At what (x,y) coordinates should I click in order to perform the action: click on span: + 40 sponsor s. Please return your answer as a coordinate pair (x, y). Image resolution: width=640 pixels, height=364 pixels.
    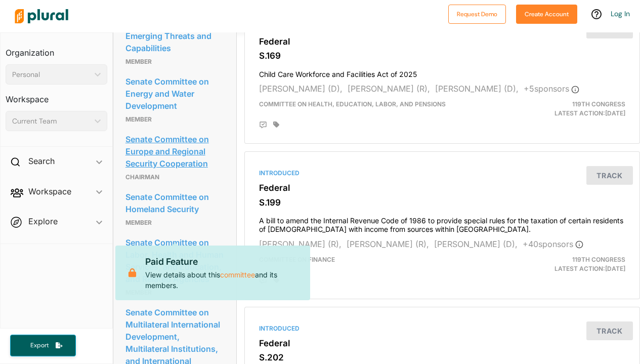
    Looking at the image, I should click on (553, 244).